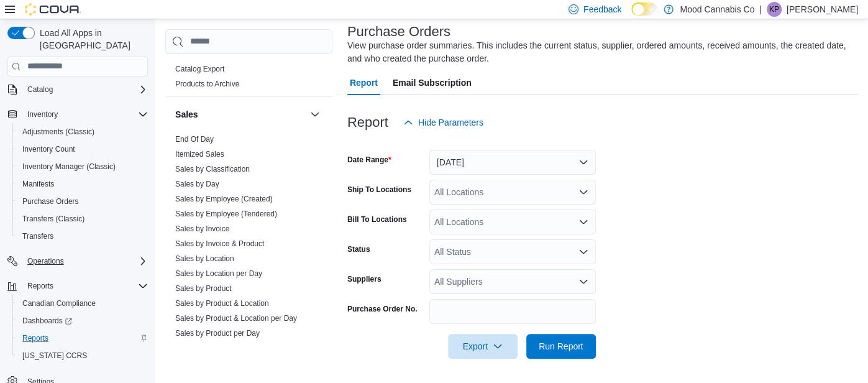 The height and width of the screenshot is (383, 868). What do you see at coordinates (200, 154) in the screenshot?
I see `span: Itemized Sales` at bounding box center [200, 154].